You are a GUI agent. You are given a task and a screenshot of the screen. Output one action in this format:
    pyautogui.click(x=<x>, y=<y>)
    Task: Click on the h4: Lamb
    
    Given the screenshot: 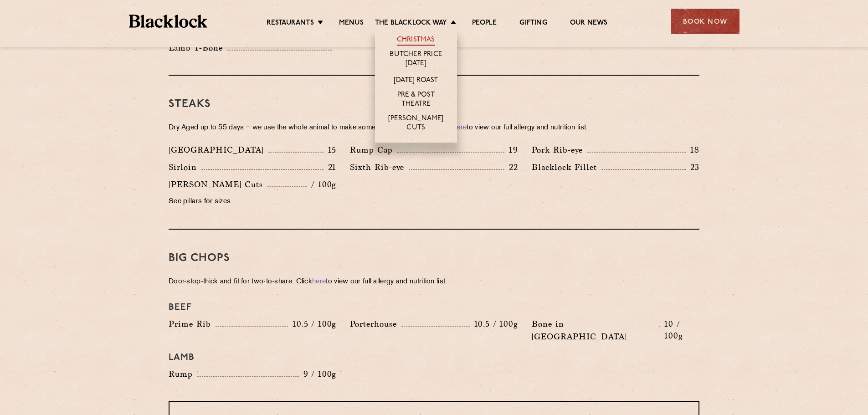 What is the action you would take?
    pyautogui.click(x=434, y=358)
    